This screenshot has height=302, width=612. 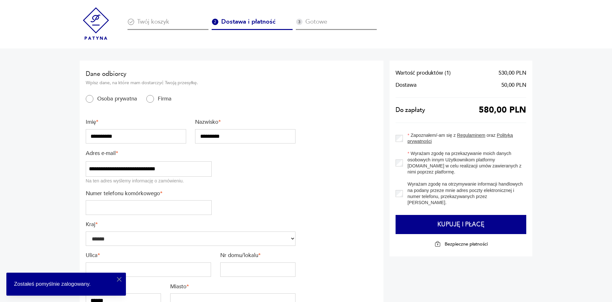 I want to click on h2: Dane odbiorcy, so click(x=191, y=74).